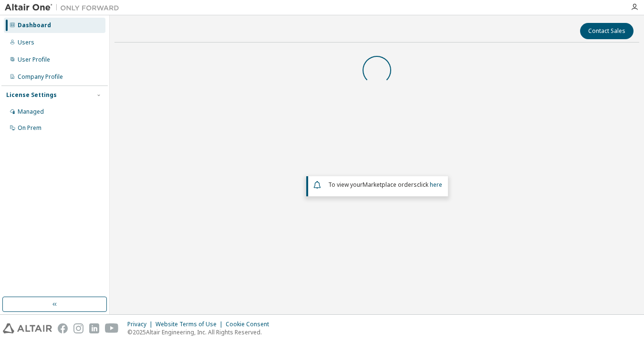 This screenshot has height=342, width=644. Describe the element at coordinates (607, 31) in the screenshot. I see `button: Contact Sales` at that location.